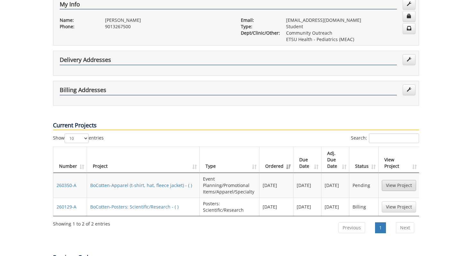 Image resolution: width=472 pixels, height=256 pixels. Describe the element at coordinates (76, 138) in the screenshot. I see `select: Showentries` at that location.